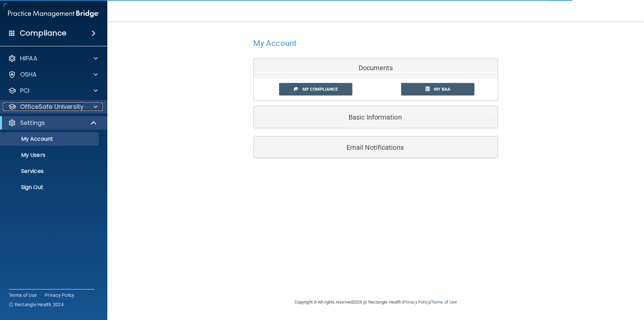  Describe the element at coordinates (50, 187) in the screenshot. I see `p: Sign Out` at that location.